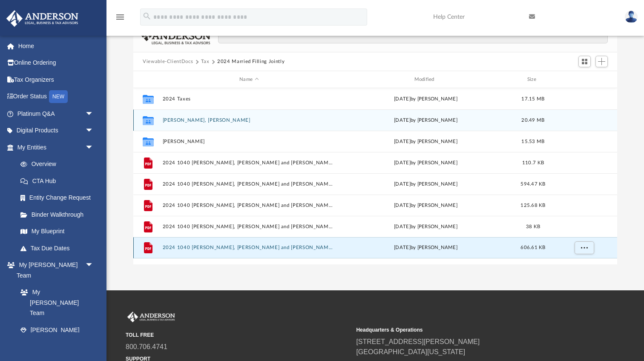  Describe the element at coordinates (120, 19) in the screenshot. I see `a: menu` at that location.